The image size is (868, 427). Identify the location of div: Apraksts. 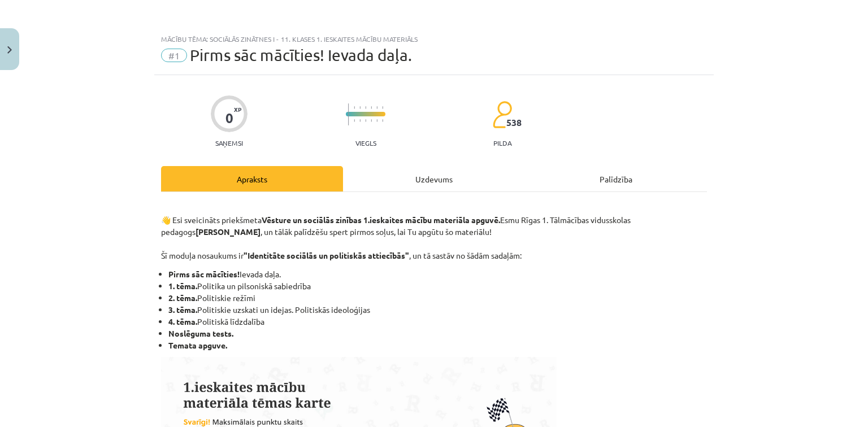
(252, 178).